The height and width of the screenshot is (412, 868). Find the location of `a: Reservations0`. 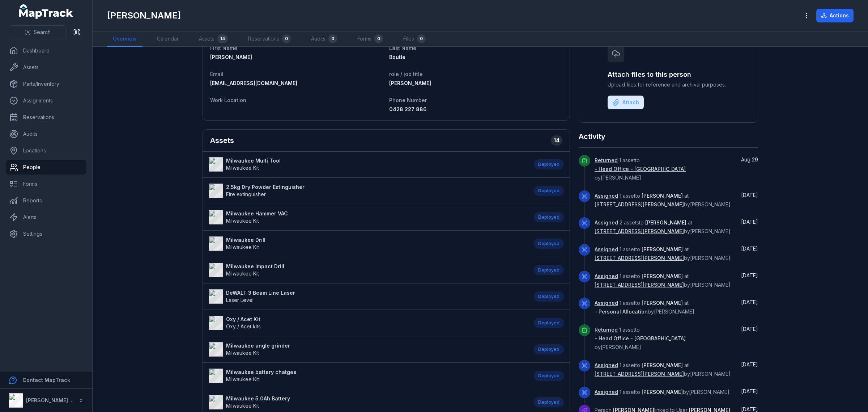

a: Reservations0 is located at coordinates (269, 39).